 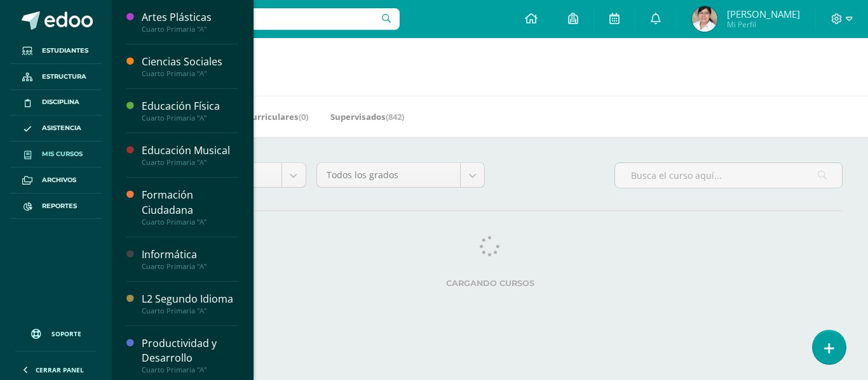 What do you see at coordinates (56, 77) in the screenshot?
I see `a: Estructura` at bounding box center [56, 77].